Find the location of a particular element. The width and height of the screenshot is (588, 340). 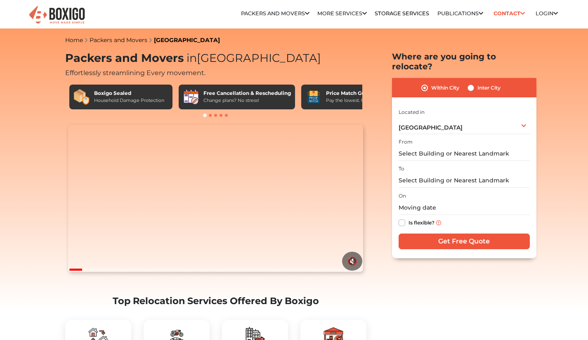

video: Your browser does not support the video tag. is located at coordinates (215, 198).